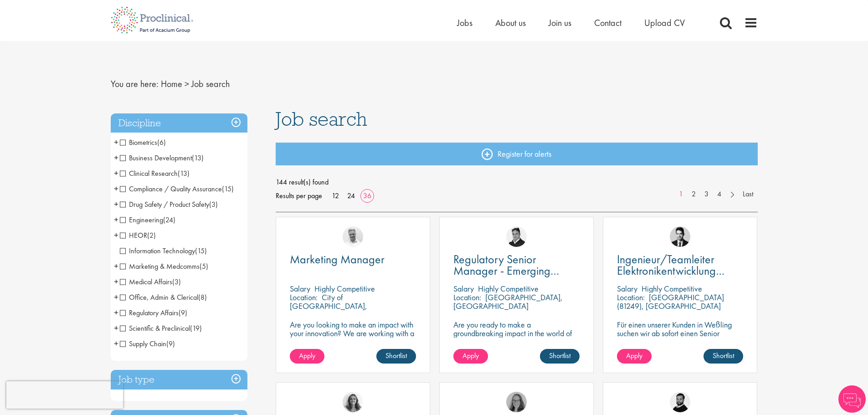 The image size is (868, 415). What do you see at coordinates (681, 194) in the screenshot?
I see `a: 1` at bounding box center [681, 194].